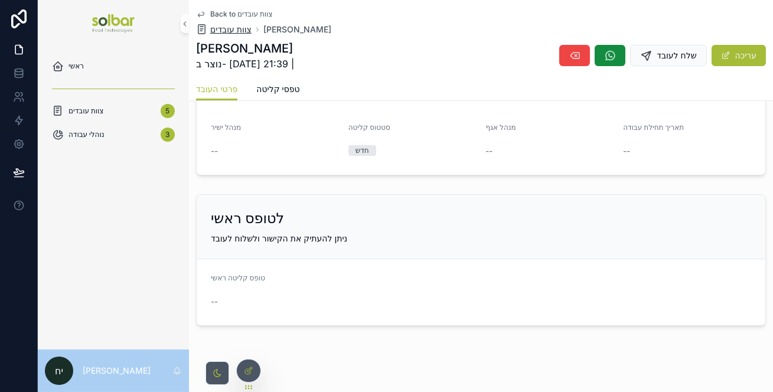  I want to click on span: ניתן להעתיק את הקישור ולשלוח לעובד, so click(279, 238).